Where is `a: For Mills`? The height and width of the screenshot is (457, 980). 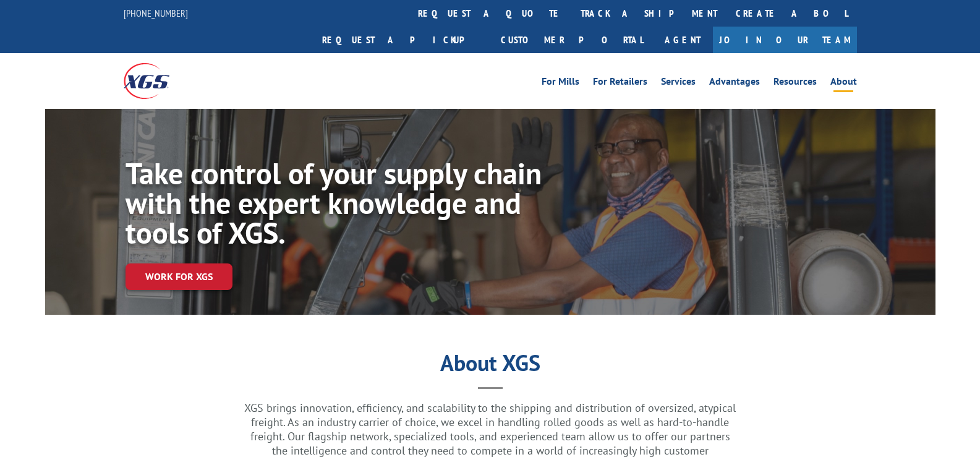
a: For Mills is located at coordinates (560, 84).